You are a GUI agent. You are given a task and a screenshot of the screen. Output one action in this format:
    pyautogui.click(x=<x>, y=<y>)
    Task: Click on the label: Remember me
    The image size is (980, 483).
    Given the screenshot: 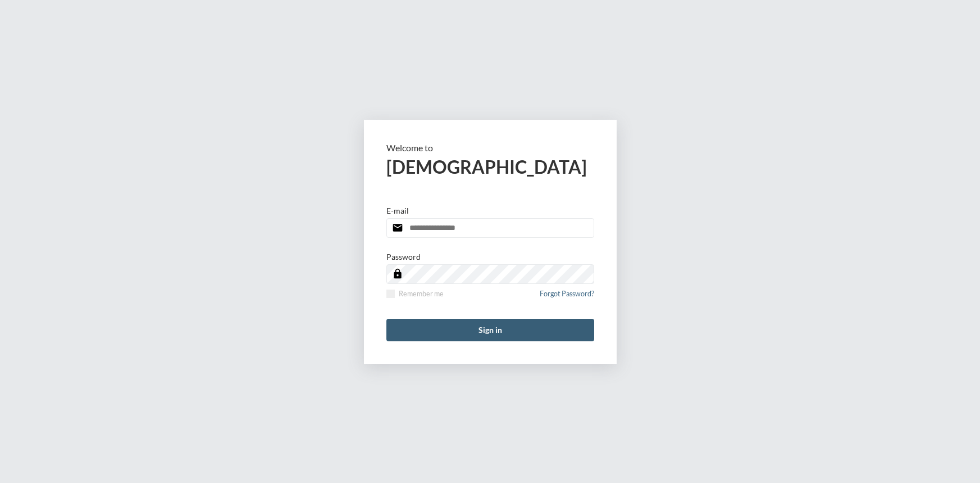 What is the action you would take?
    pyautogui.click(x=415, y=293)
    